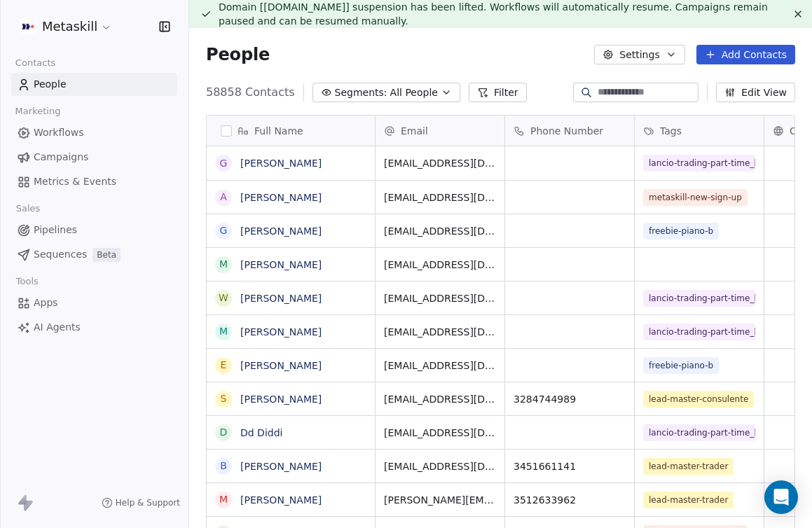  What do you see at coordinates (699, 399) in the screenshot?
I see `span: lead-master-consulente` at bounding box center [699, 399].